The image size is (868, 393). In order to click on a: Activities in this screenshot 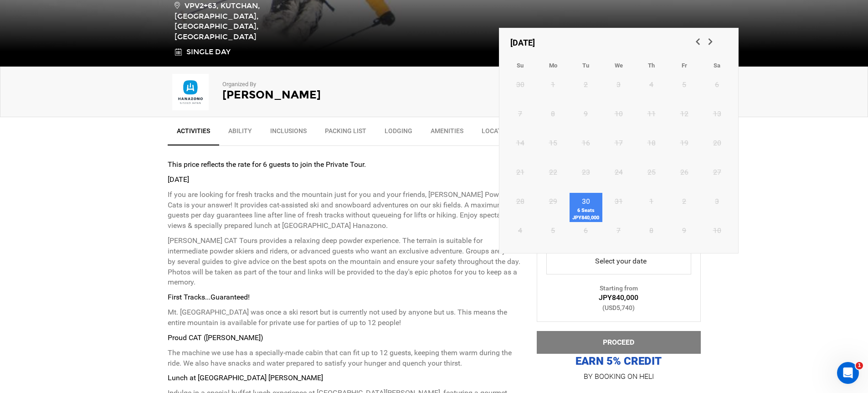, I will do `click(193, 134)`.